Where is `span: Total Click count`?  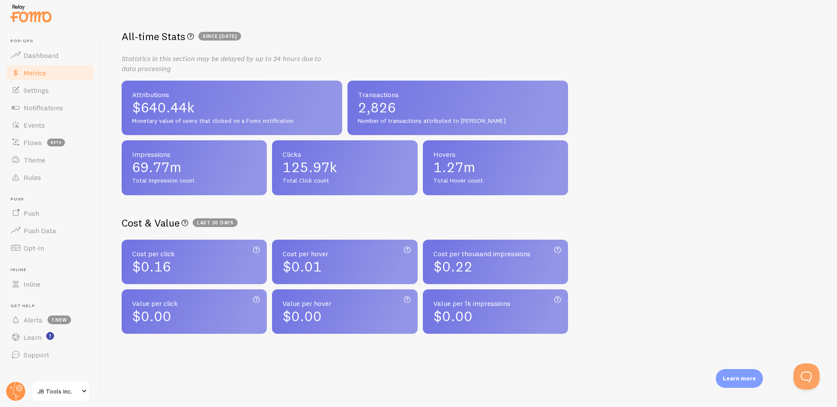
span: Total Click count is located at coordinates (344, 181).